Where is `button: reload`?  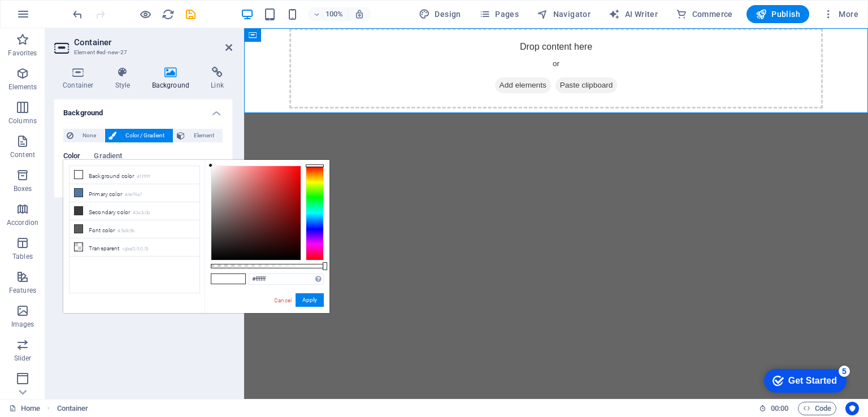
button: reload is located at coordinates (167, 14).